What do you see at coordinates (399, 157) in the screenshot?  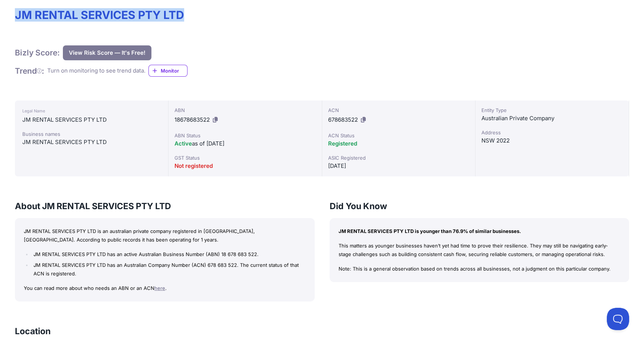 I see `div: ASIC Registered` at bounding box center [399, 157].